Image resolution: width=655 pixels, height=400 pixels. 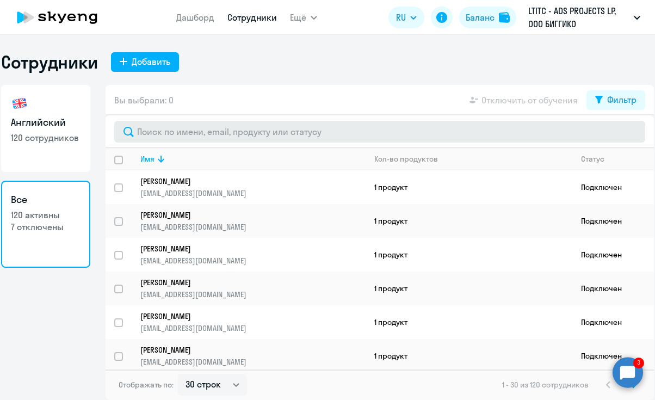 I want to click on button: Добавить, so click(x=145, y=62).